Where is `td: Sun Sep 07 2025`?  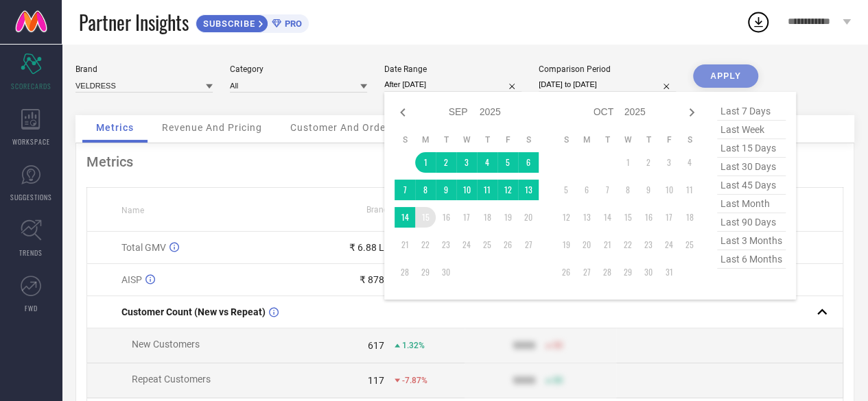
td: Sun Sep 07 2025 is located at coordinates (405, 190).